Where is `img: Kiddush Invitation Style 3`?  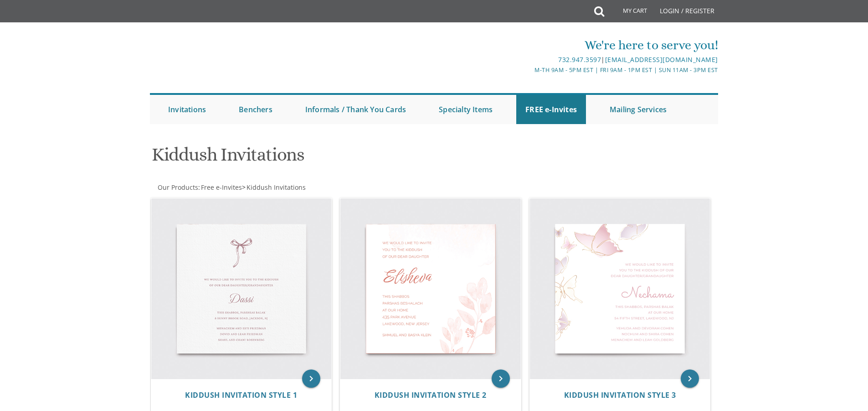 img: Kiddush Invitation Style 3 is located at coordinates (620, 289).